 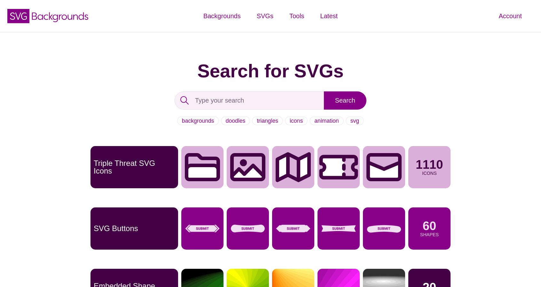 What do you see at coordinates (297, 16) in the screenshot?
I see `a: Tools` at bounding box center [297, 16].